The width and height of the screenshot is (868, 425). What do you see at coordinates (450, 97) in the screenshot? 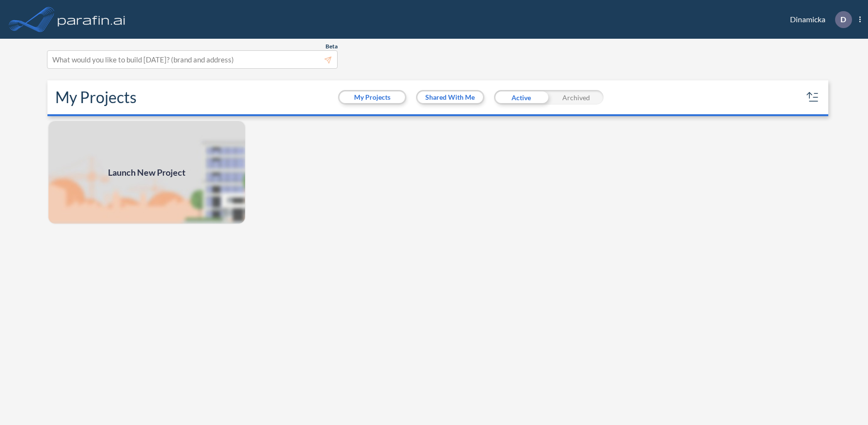
I see `button: Shared With Me` at bounding box center [450, 97].